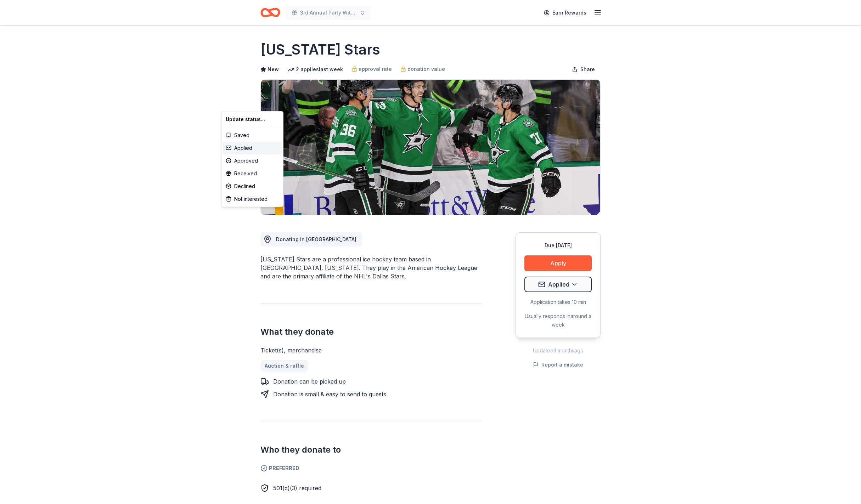  Describe the element at coordinates (253, 148) in the screenshot. I see `div: Applied` at that location.